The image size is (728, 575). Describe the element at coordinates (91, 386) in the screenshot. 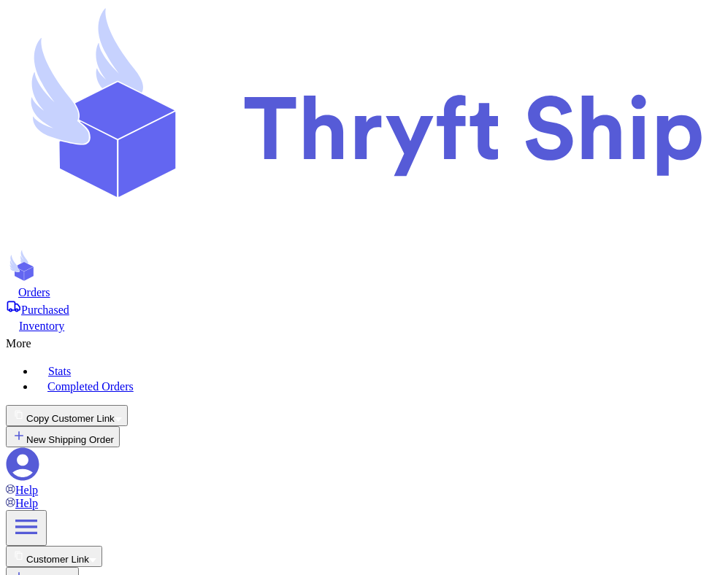

I see `span: Completed Orders` at that location.